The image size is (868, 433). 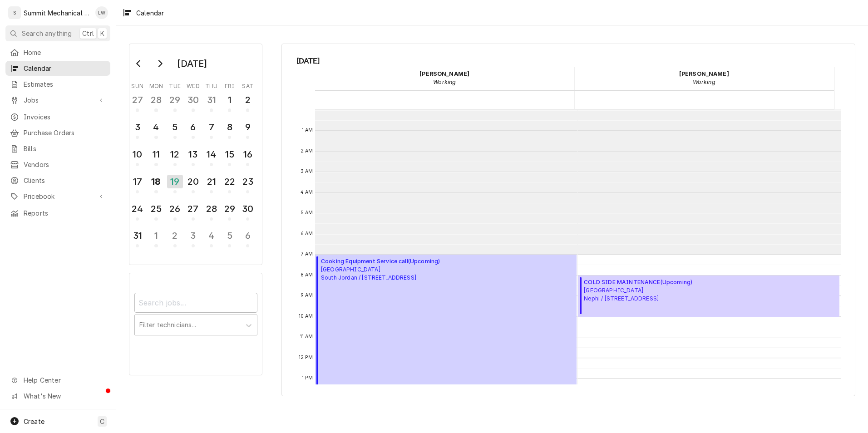 I want to click on span: Estimates, so click(x=65, y=84).